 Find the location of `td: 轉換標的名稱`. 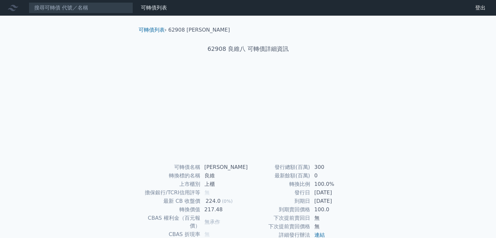

td: 轉換標的名稱 is located at coordinates (171, 176).